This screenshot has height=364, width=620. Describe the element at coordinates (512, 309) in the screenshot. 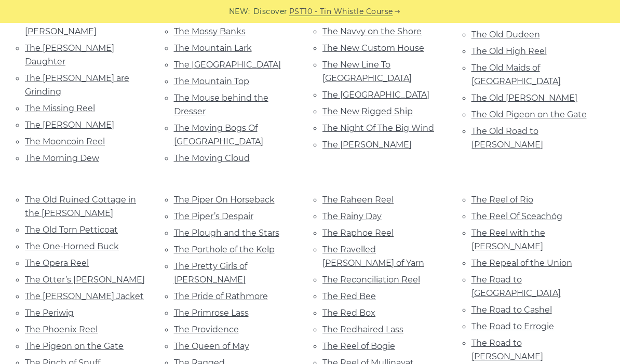

I see `a: The Road to Cashel` at that location.